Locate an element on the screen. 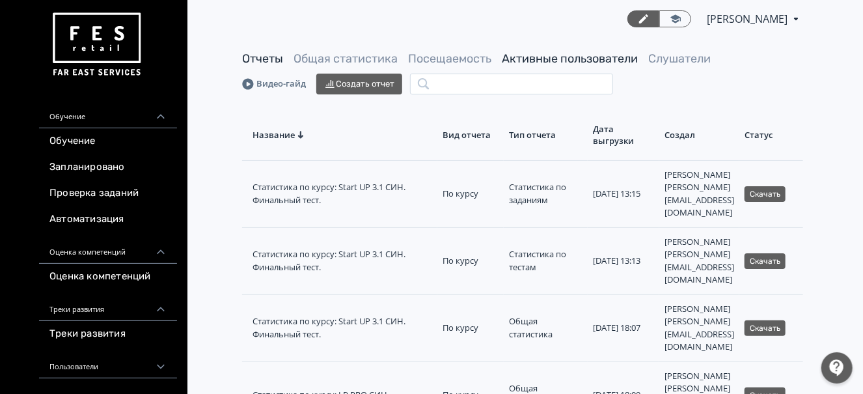 The height and width of the screenshot is (394, 863). div: Статус is located at coordinates (769, 135).